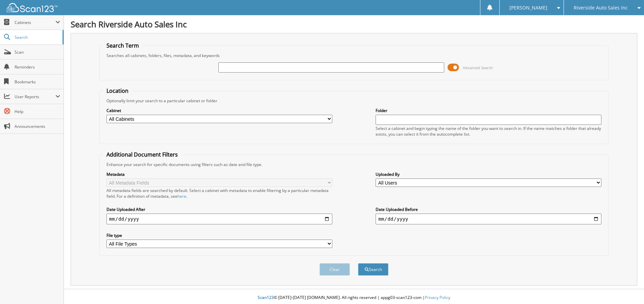  I want to click on div: All metadata fields are searched by default. Select a cabinet with metadata to enable filtering b..., so click(219, 193).